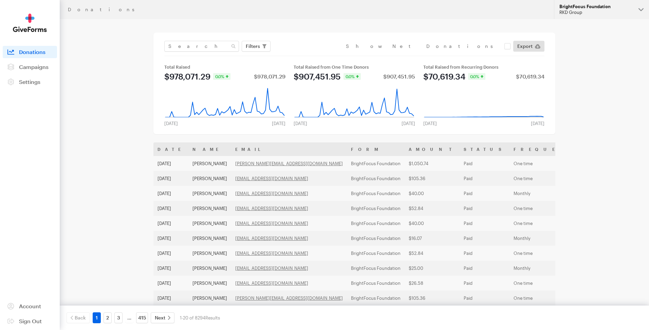 This screenshot has height=330, width=649. Describe the element at coordinates (30, 321) in the screenshot. I see `a: Sign Out` at that location.